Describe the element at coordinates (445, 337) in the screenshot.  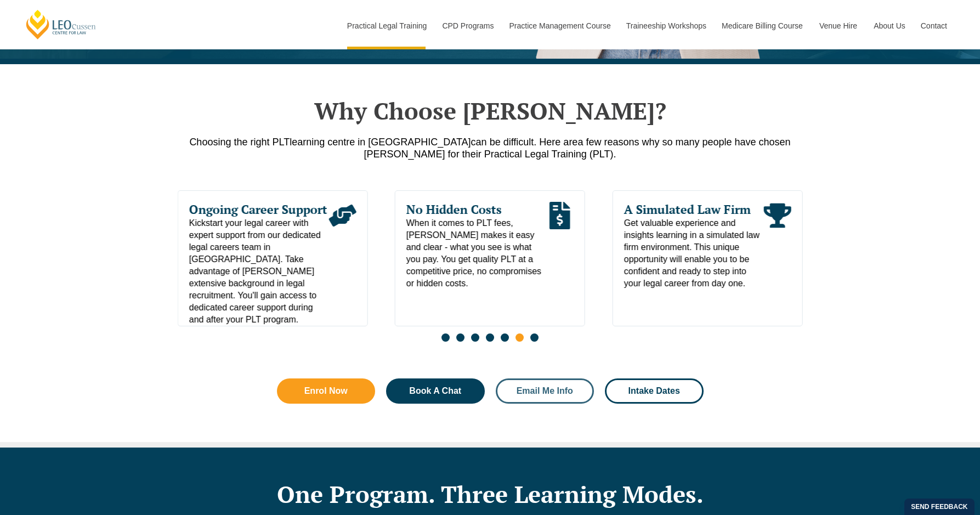
I see `span: Go to slide 1` at that location.